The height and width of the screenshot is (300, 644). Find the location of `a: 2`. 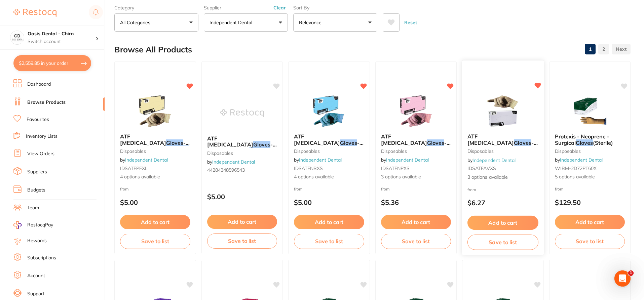

a: 2 is located at coordinates (603, 49).